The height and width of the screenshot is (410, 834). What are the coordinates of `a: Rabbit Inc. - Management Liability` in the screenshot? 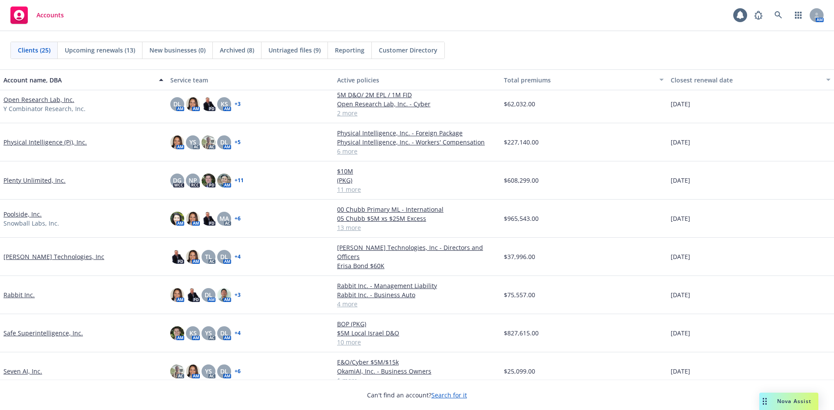 It's located at (417, 286).